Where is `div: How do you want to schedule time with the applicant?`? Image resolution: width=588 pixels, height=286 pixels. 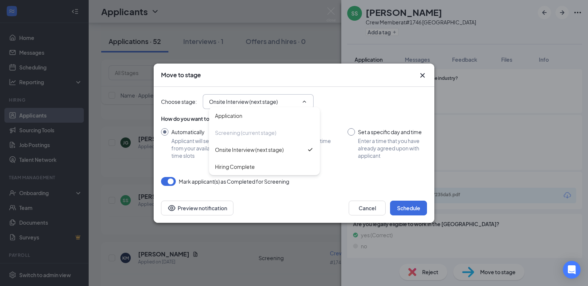 div: How do you want to schedule time with the applicant? is located at coordinates (294, 119).